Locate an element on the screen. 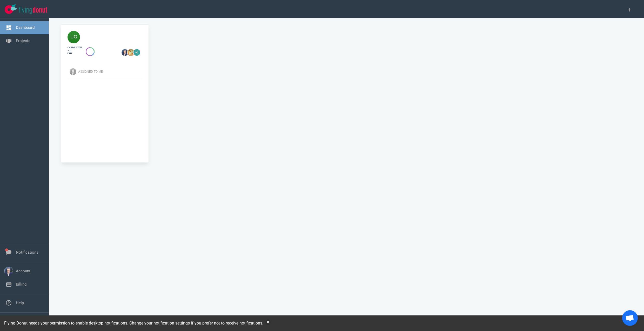 This screenshot has height=331, width=644. a: Open chat is located at coordinates (630, 318).